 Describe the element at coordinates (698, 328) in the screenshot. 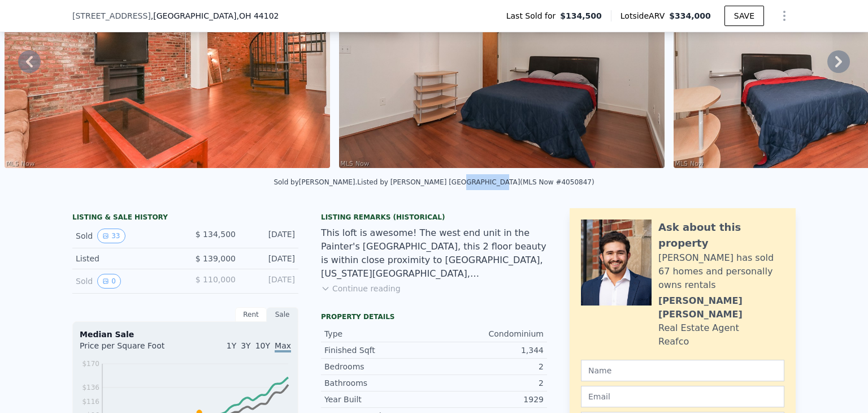

I see `div: Real Estate Agent` at that location.